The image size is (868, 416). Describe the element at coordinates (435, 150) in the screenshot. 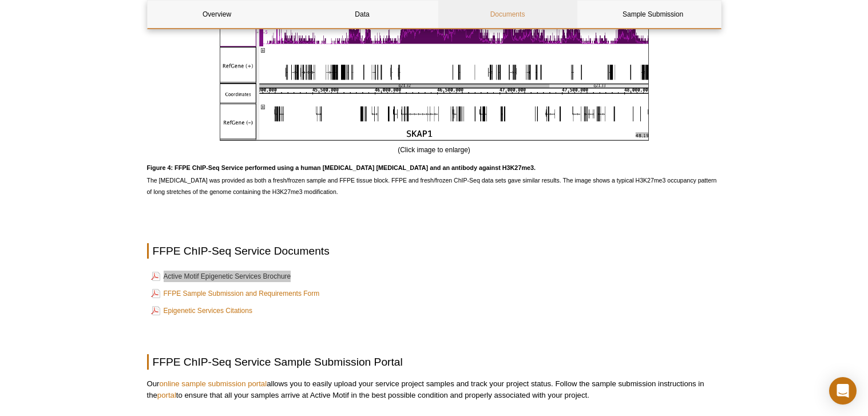

I see `p: (Click image to enlarge)` at that location.